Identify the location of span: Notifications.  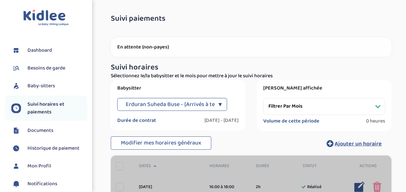
(42, 184).